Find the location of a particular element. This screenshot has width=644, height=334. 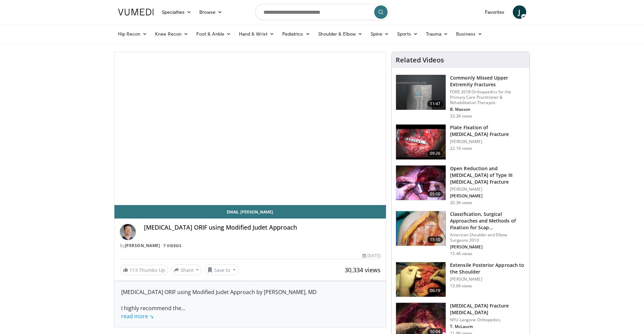

img: b2c65235-e098-4cd2-ab0f-914df5e3e270.150x105_q85_crop-smart_upscale.jpg is located at coordinates (421, 92).